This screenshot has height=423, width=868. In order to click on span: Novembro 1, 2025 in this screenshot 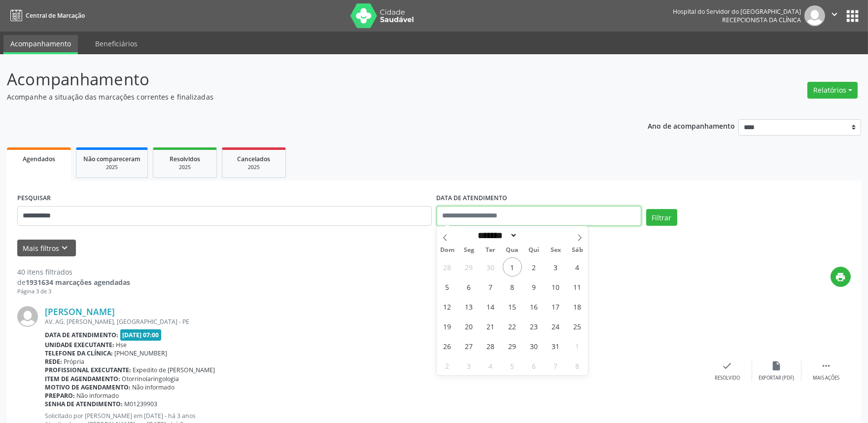, I will do `click(577, 346)`.